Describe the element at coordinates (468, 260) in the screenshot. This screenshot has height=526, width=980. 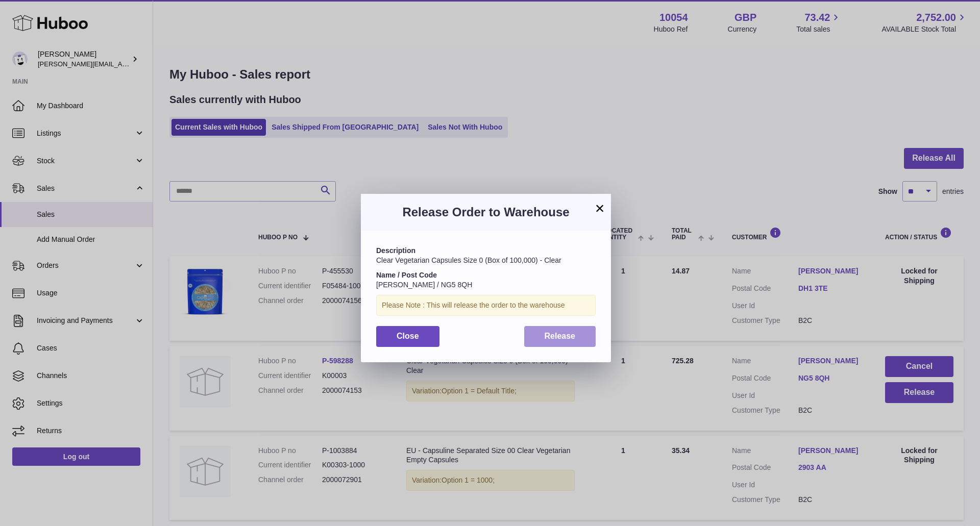
I see `span: Clear Vegetarian Capsules Size 0 (Box of 100,000) - Clear` at that location.